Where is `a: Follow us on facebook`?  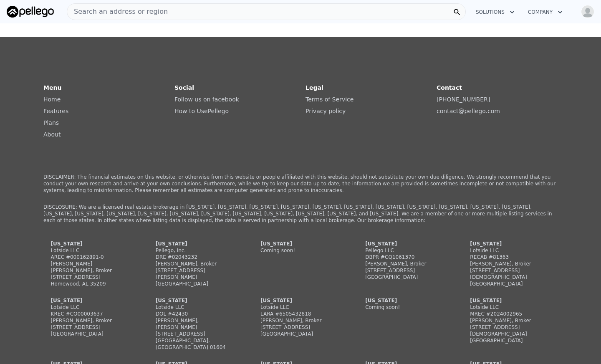
a: Follow us on facebook is located at coordinates (207, 99).